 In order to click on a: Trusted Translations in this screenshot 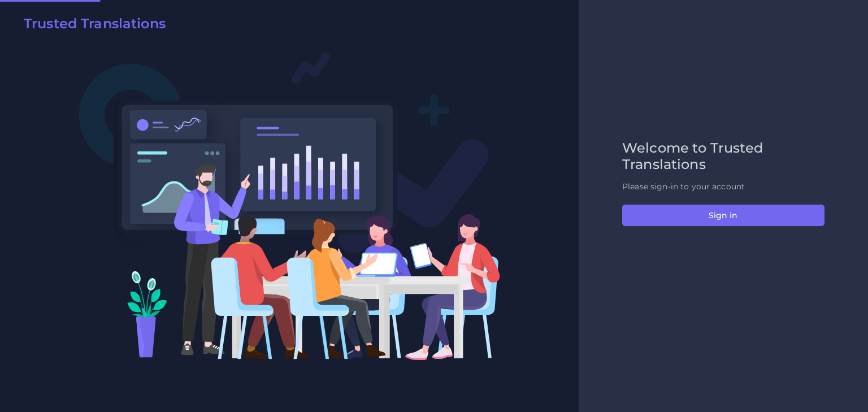, I will do `click(90, 26)`.